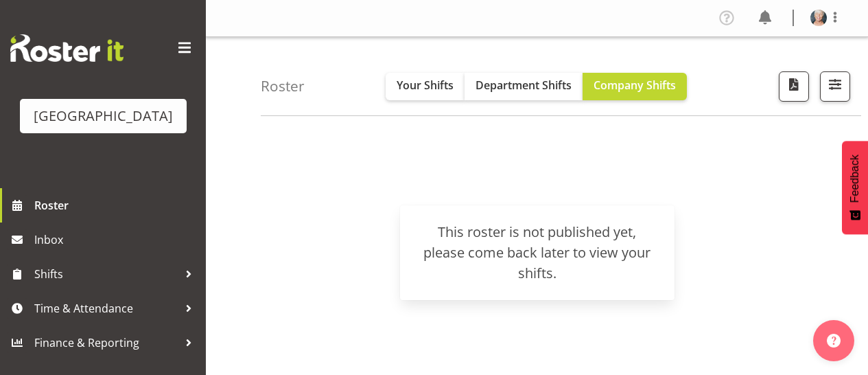 Image resolution: width=868 pixels, height=375 pixels. What do you see at coordinates (67, 48) in the screenshot?
I see `img: Rosterit website logo` at bounding box center [67, 48].